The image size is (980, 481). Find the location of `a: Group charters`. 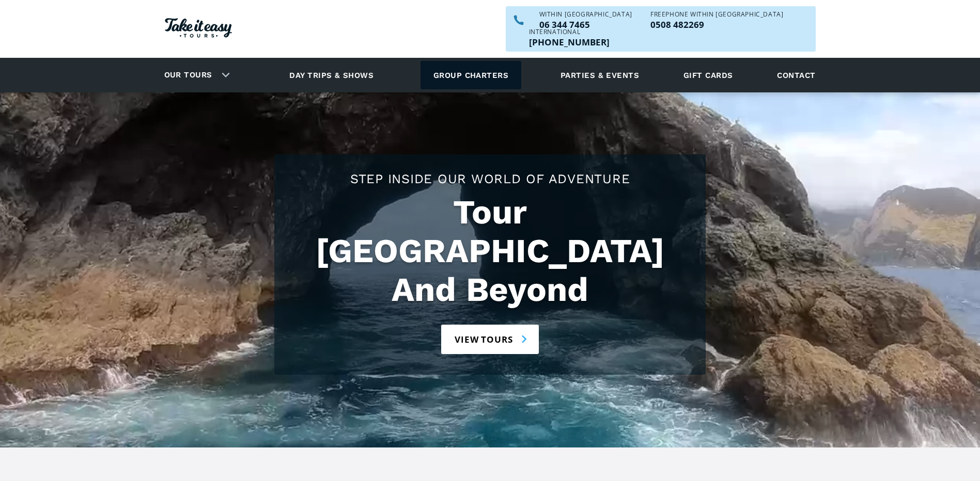

a: Group charters is located at coordinates (470, 75).